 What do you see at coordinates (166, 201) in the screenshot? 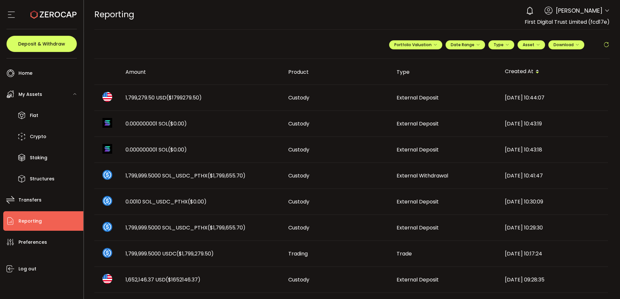
I see `span: 0.0010 SOL_USDC_PTHX` at bounding box center [166, 201].